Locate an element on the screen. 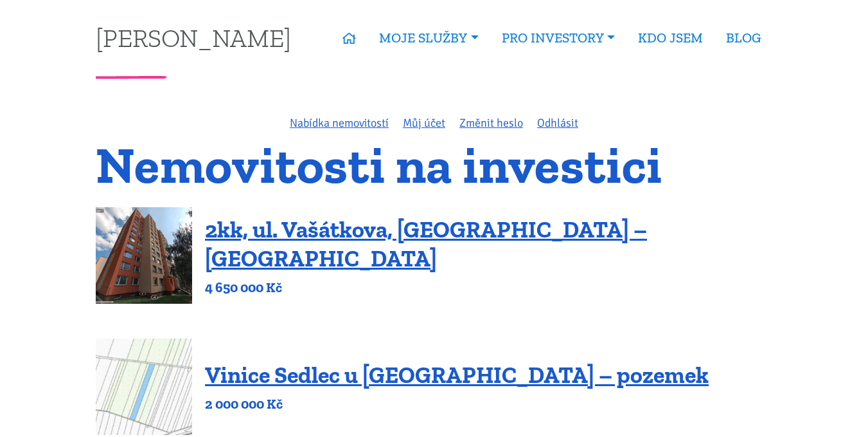 The height and width of the screenshot is (437, 868). a: Změnit heslo is located at coordinates (491, 123).